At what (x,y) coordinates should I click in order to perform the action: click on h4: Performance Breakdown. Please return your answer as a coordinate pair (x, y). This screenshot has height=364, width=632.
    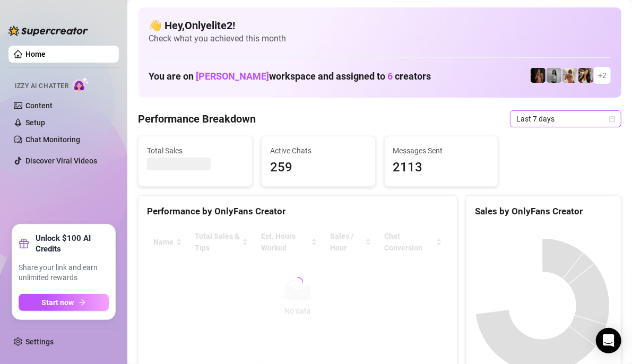
    Looking at the image, I should click on (196, 119).